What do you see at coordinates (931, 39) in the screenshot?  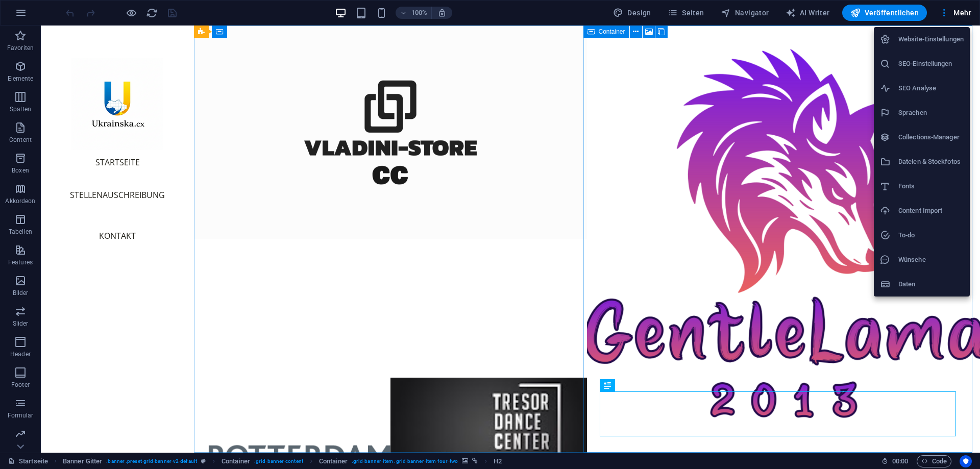 I see `h6: Website-Einstellungen` at bounding box center [931, 39].